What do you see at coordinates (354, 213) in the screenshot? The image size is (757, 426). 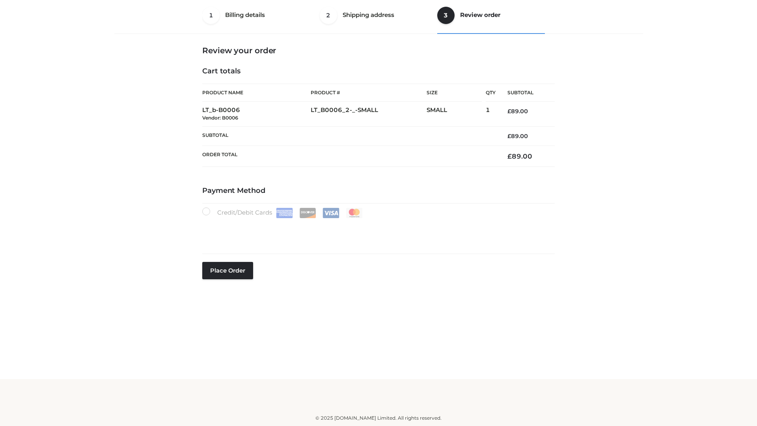 I see `img: Mastercard` at bounding box center [354, 213].